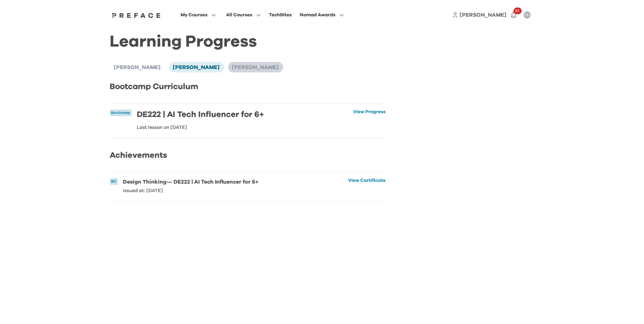  I want to click on h2: Achievements, so click(248, 155).